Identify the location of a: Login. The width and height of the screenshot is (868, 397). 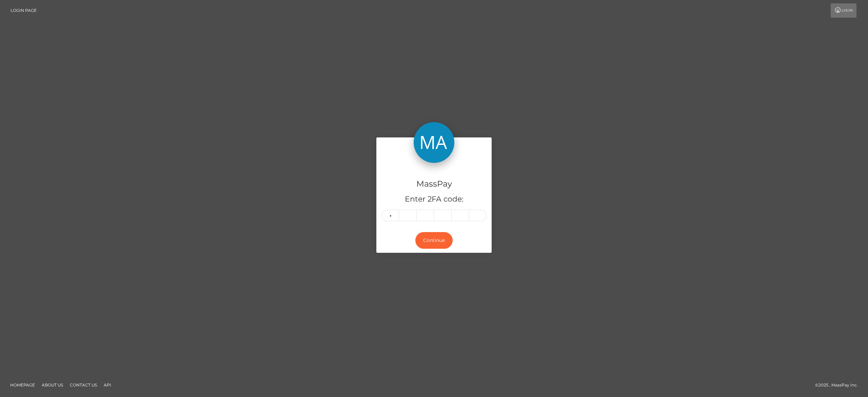
(844, 10).